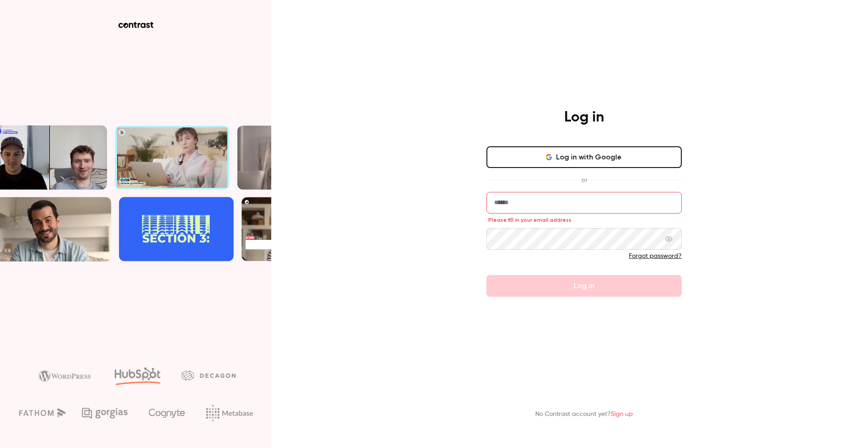 Image resolution: width=868 pixels, height=448 pixels. I want to click on span: Please fill in your email address, so click(530, 220).